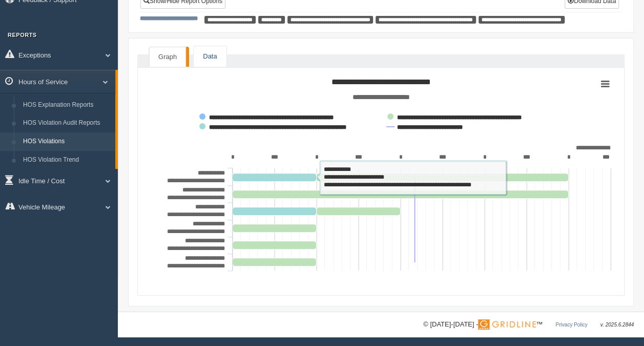 Image resolution: width=644 pixels, height=346 pixels. I want to click on a: Privacy Policy, so click(571, 325).